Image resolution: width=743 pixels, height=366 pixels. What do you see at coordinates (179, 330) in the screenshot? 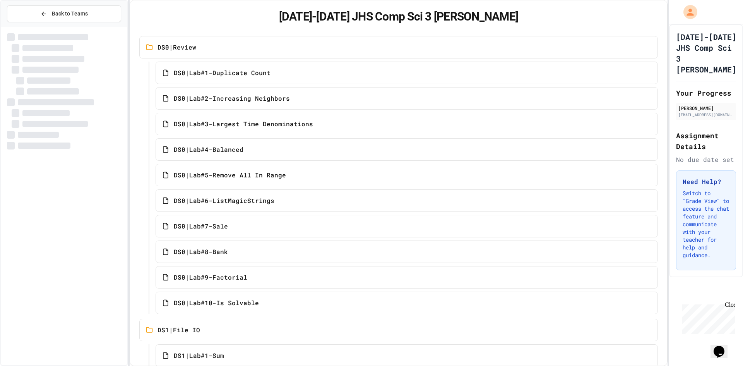
I see `span: DS1|File IO` at bounding box center [179, 330].